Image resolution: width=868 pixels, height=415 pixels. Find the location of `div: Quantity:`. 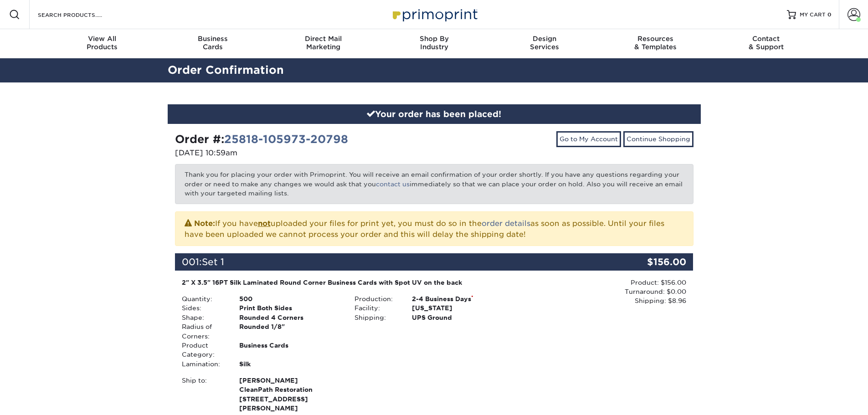

div: Quantity: is located at coordinates (204, 299).